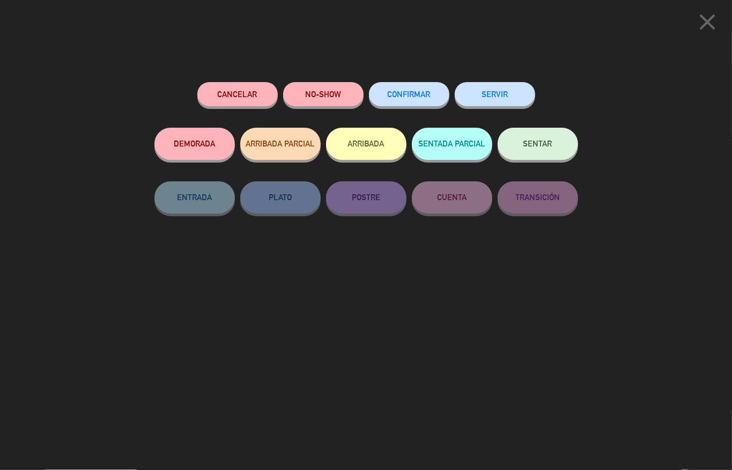  What do you see at coordinates (409, 94) in the screenshot?
I see `button: CONFIRMAR` at bounding box center [409, 94].